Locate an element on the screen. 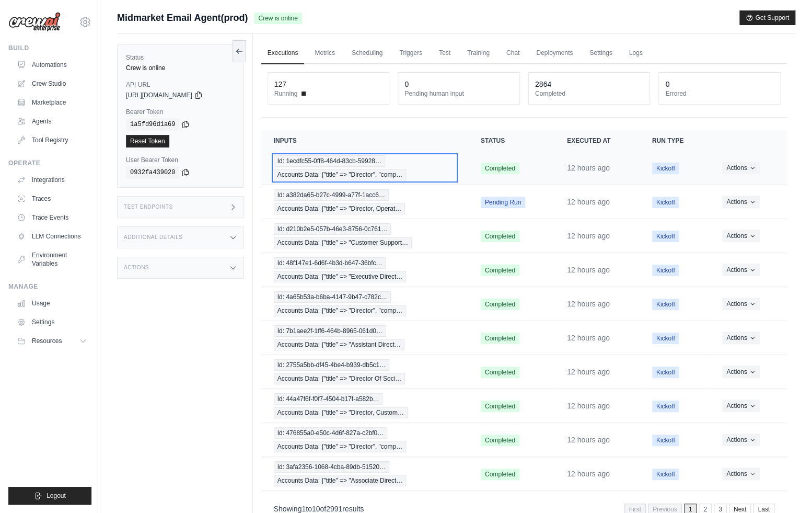  h3: Actions is located at coordinates (136, 268).